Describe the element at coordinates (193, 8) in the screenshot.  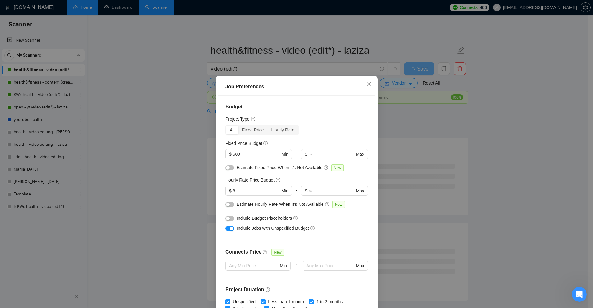
I see `button: Collapse window` at that location.